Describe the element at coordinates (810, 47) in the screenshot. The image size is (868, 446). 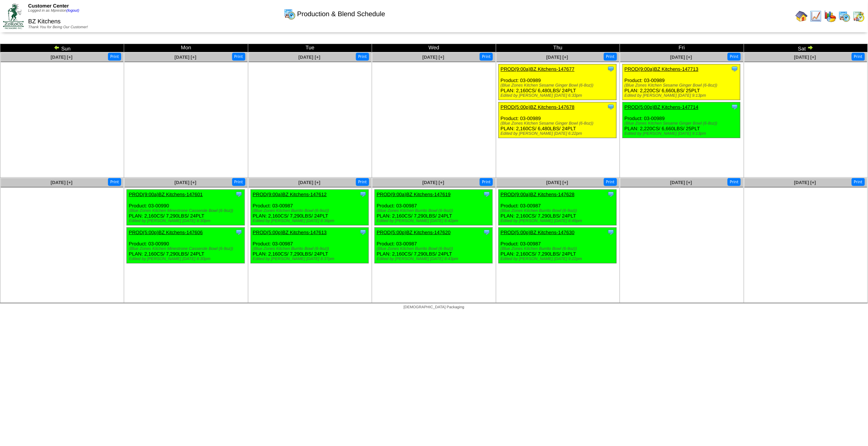
I see `img: arrowright.gif` at that location.